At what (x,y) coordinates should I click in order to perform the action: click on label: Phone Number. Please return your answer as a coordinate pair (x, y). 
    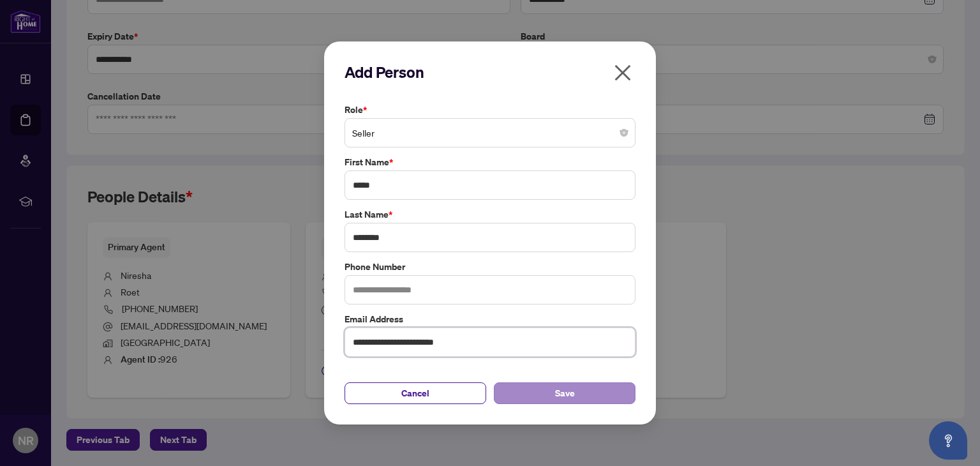
    Looking at the image, I should click on (490, 267).